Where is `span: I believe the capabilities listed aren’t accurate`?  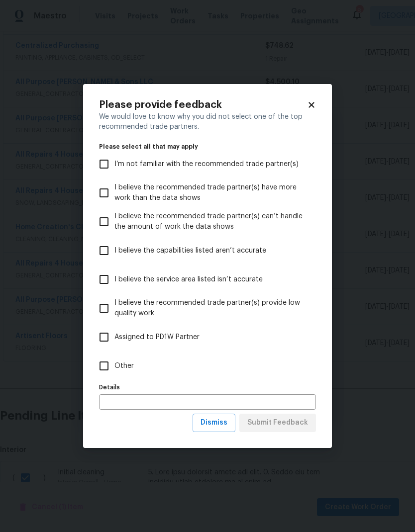
span: I believe the capabilities listed aren’t accurate is located at coordinates (190, 250).